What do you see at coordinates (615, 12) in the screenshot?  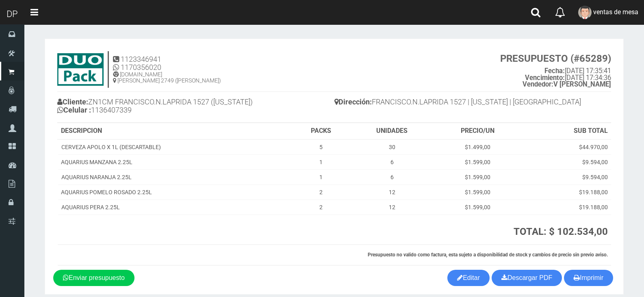 I see `span: ventas de mesa` at bounding box center [615, 12].